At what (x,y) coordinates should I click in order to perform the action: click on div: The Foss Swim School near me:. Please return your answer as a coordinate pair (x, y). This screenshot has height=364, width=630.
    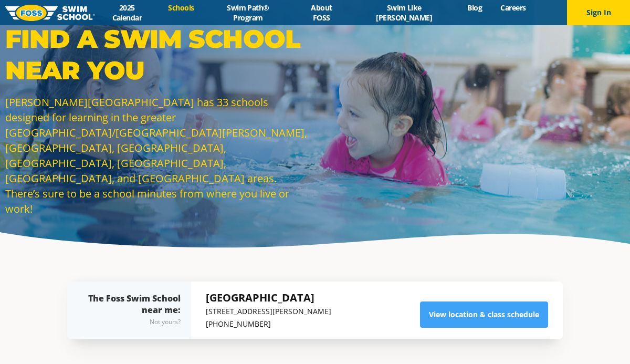
    Looking at the image, I should click on (135, 310).